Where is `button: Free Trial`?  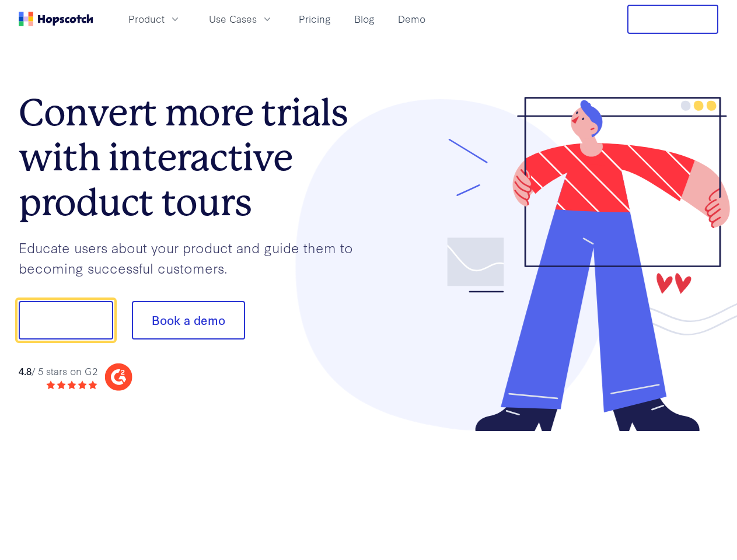 button: Free Trial is located at coordinates (672, 20).